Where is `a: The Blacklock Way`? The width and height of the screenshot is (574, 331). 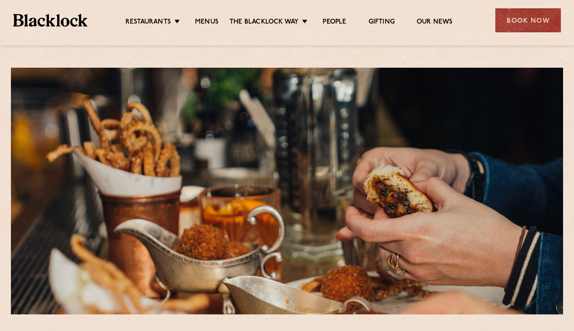 a: The Blacklock Way is located at coordinates (264, 23).